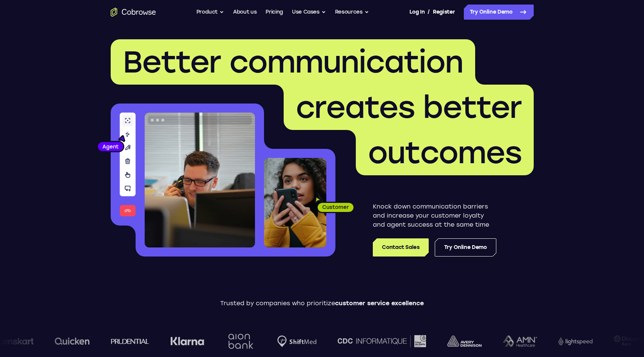 This screenshot has width=644, height=357. I want to click on a: Go to the home page, so click(133, 12).